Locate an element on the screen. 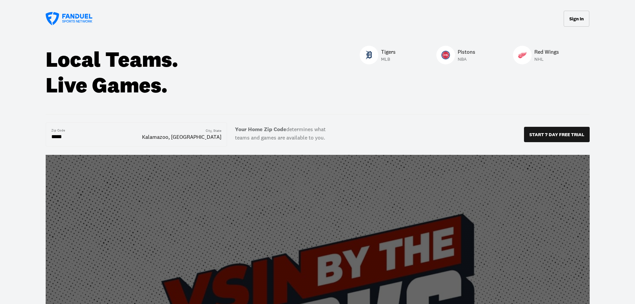 Image resolution: width=635 pixels, height=304 pixels. a: Red WingsRed WingsRed WingsNHL is located at coordinates (536, 56).